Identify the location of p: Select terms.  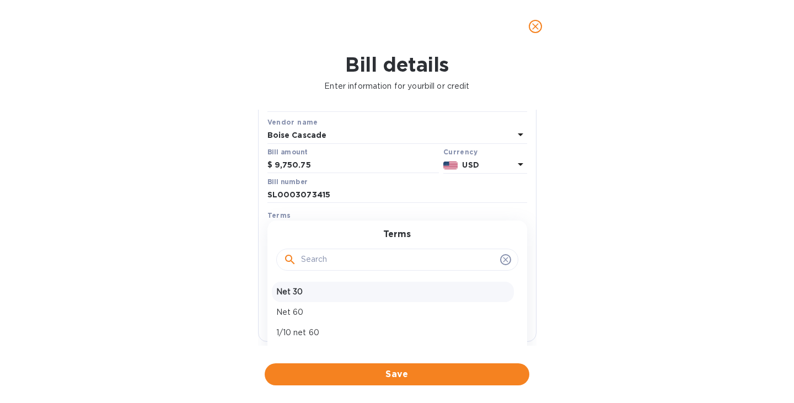
(292, 229).